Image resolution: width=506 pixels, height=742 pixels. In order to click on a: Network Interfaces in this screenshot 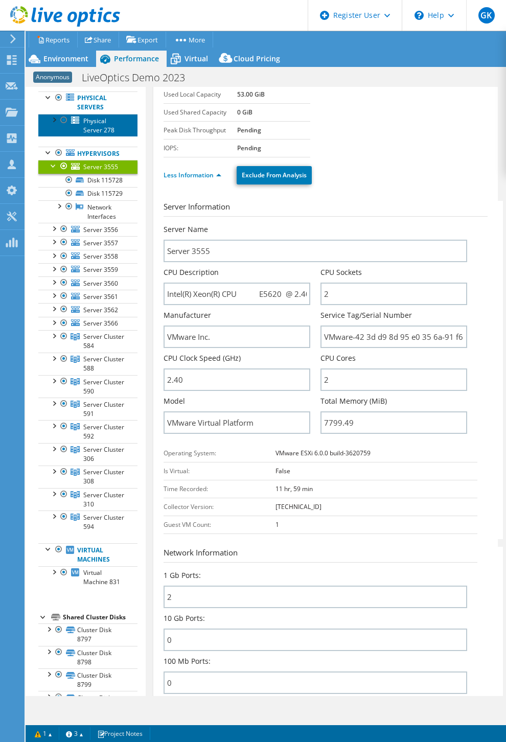, I will do `click(88, 212)`.